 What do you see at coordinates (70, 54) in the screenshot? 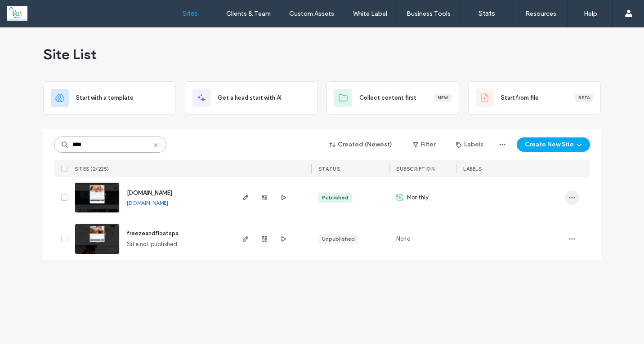
I see `span: Site List` at bounding box center [70, 54].